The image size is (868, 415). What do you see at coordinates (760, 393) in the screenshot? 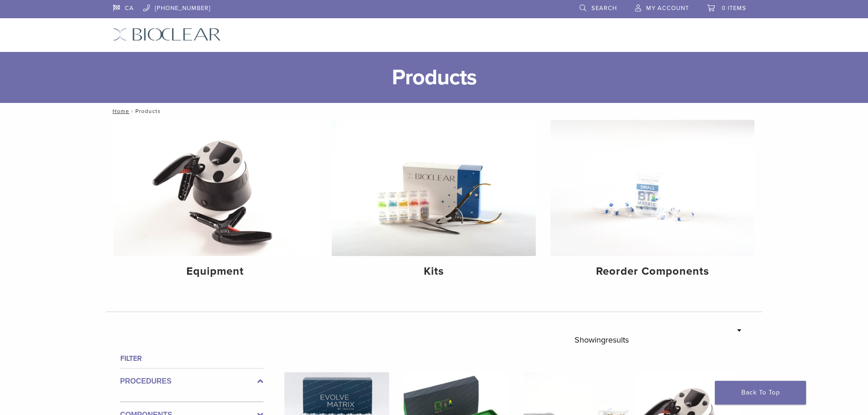
I see `a: Back To Top` at bounding box center [760, 393].